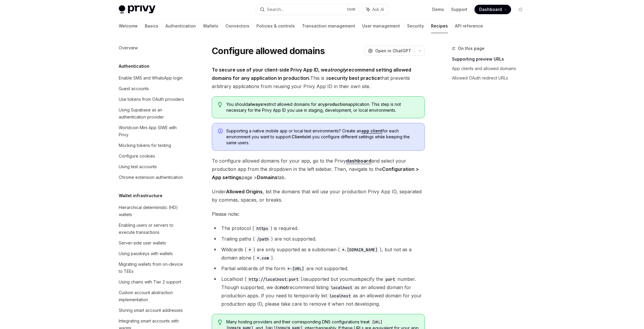 This screenshot has width=644, height=329. What do you see at coordinates (141, 196) in the screenshot?
I see `h5: Wallet infrastructure` at bounding box center [141, 196].